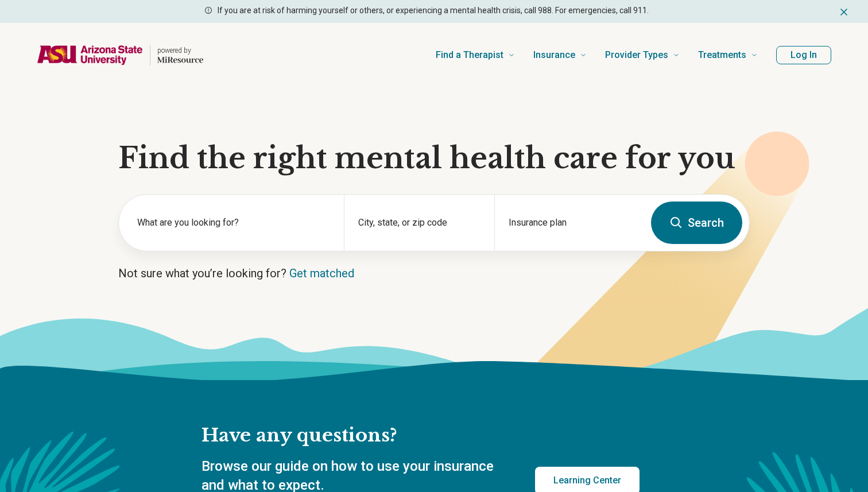 This screenshot has width=868, height=492. I want to click on a: Get matched, so click(321, 273).